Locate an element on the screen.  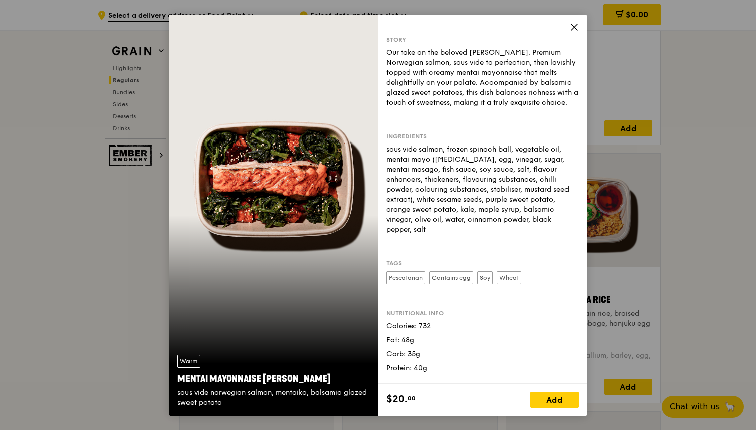
div: sous vide norwegian salmon, mentaiko, balsamic glazed sweet potato is located at coordinates (274, 398).